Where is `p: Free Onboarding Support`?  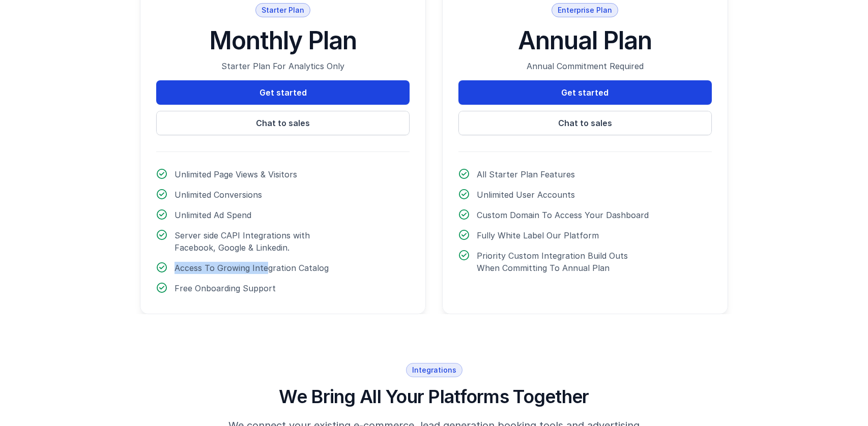 p: Free Onboarding Support is located at coordinates (246, 288).